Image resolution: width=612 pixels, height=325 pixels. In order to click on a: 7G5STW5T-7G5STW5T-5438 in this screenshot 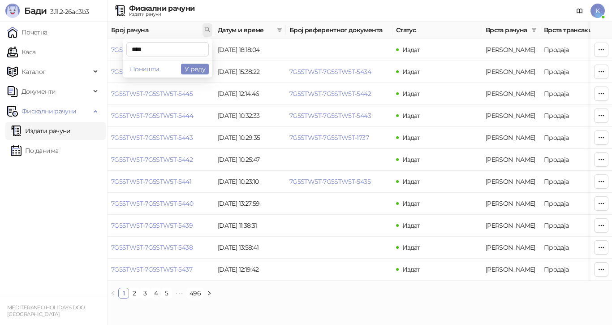, I will do `click(152, 247)`.